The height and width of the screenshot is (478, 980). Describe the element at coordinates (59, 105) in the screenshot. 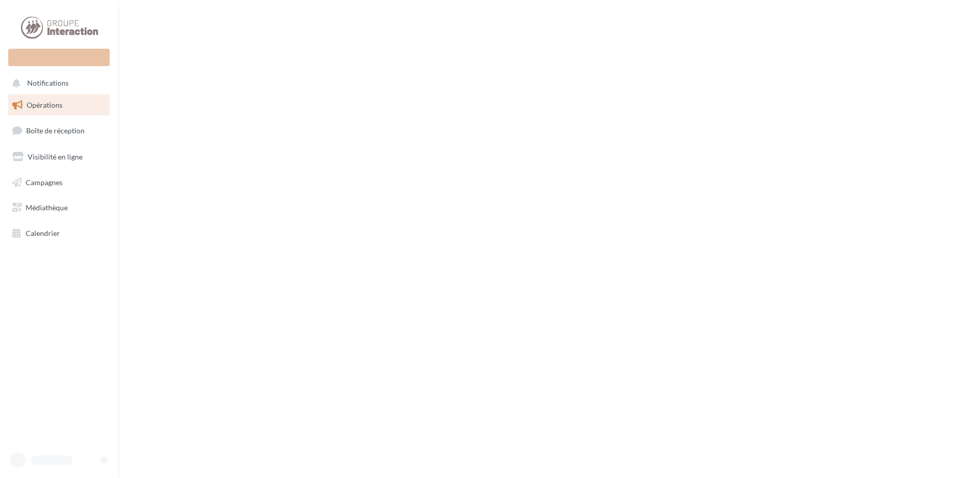

I see `a: Opérations` at that location.